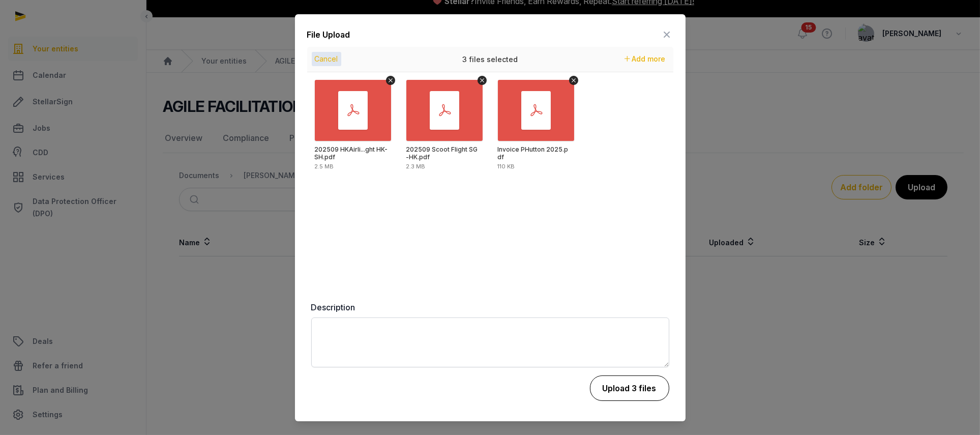  Describe the element at coordinates (327, 59) in the screenshot. I see `button: Cancel` at that location.